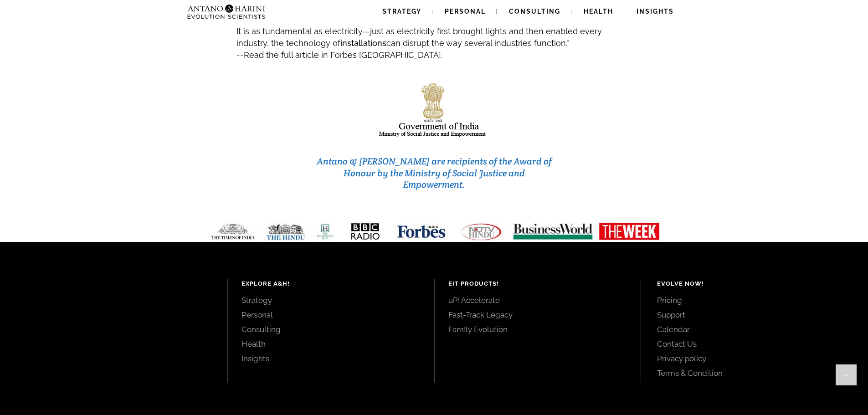 This screenshot has width=868, height=415. What do you see at coordinates (538, 284) in the screenshot?
I see `h4: EIT Products!` at bounding box center [538, 284].